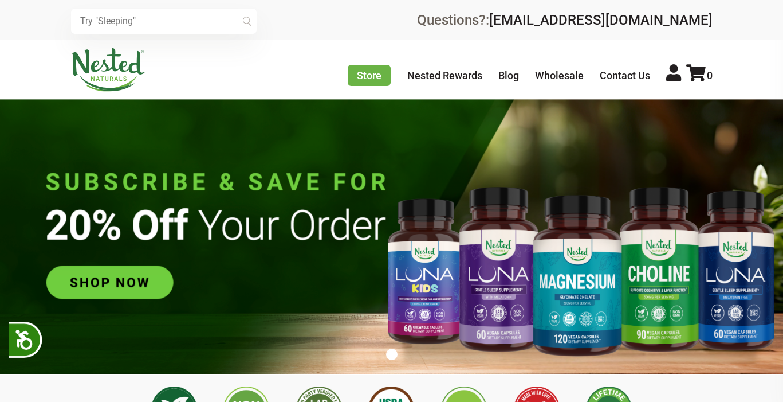 The image size is (783, 402). I want to click on span: 0, so click(710, 75).